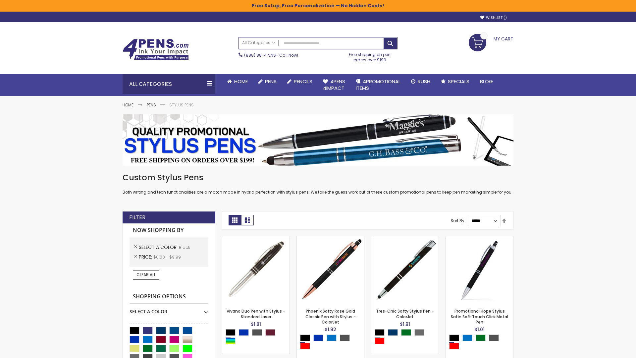 The height and width of the screenshot is (358, 636). What do you see at coordinates (330, 239) in the screenshot?
I see `a: Phoenix Softy Rose Gold Classic Pen with Stylus - ColorJet-Black` at bounding box center [330, 239].